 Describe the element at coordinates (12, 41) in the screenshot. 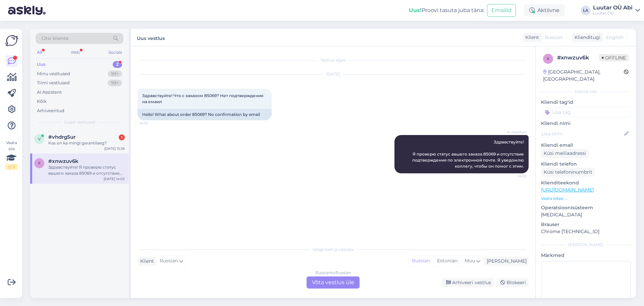

I see `img: Askly Logo` at that location.